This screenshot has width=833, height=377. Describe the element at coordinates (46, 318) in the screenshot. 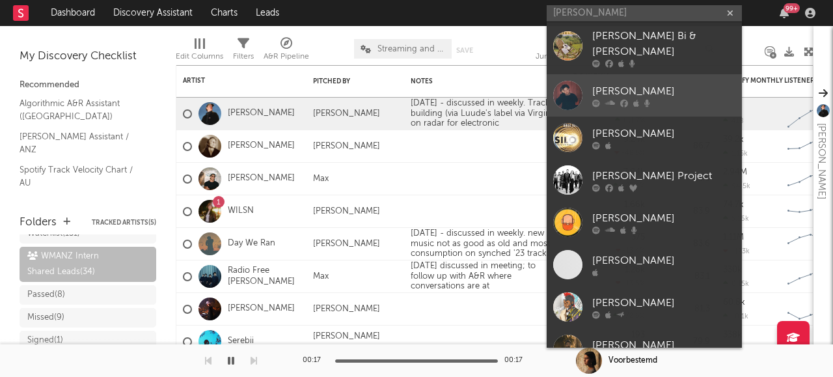

I see `div: Missed ( 9 )` at that location.